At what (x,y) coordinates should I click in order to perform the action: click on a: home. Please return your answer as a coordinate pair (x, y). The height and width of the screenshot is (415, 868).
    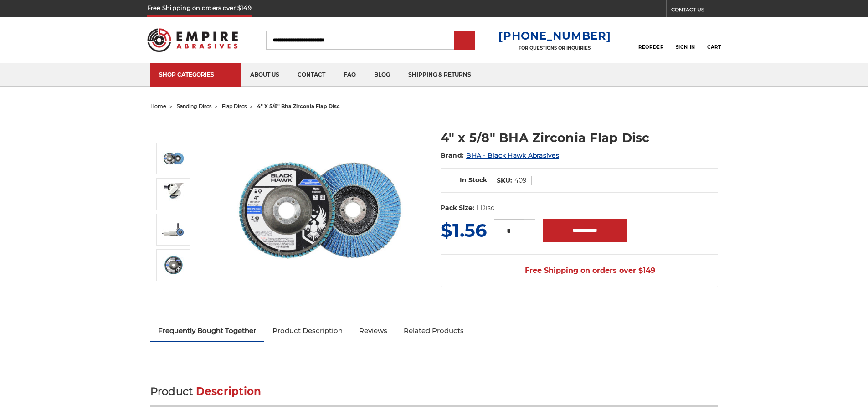
    Looking at the image, I should click on (158, 106).